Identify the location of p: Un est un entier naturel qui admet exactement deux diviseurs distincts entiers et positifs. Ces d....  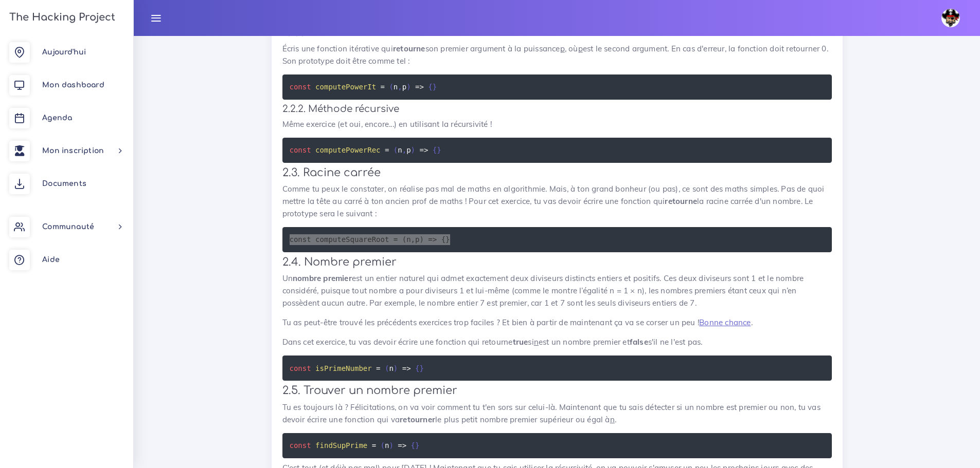
(557, 291).